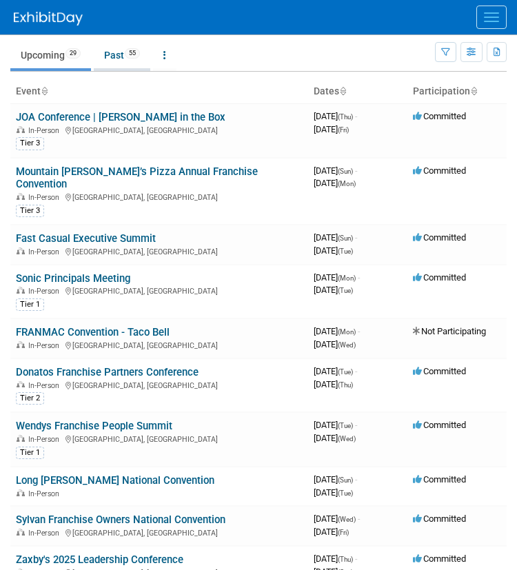 Image resolution: width=517 pixels, height=570 pixels. Describe the element at coordinates (121, 520) in the screenshot. I see `a: Sylvan Franchise Owners National Convention` at that location.